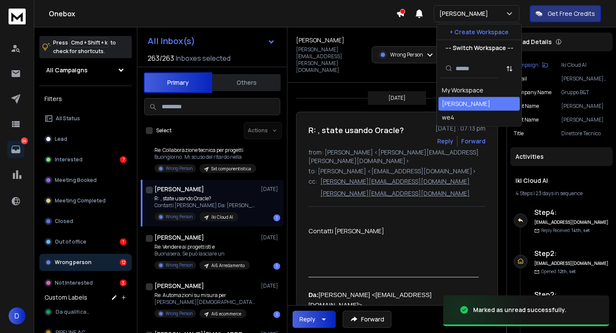 The height and width of the screenshot is (333, 616). I want to click on button: Not Interested3, so click(86, 283).